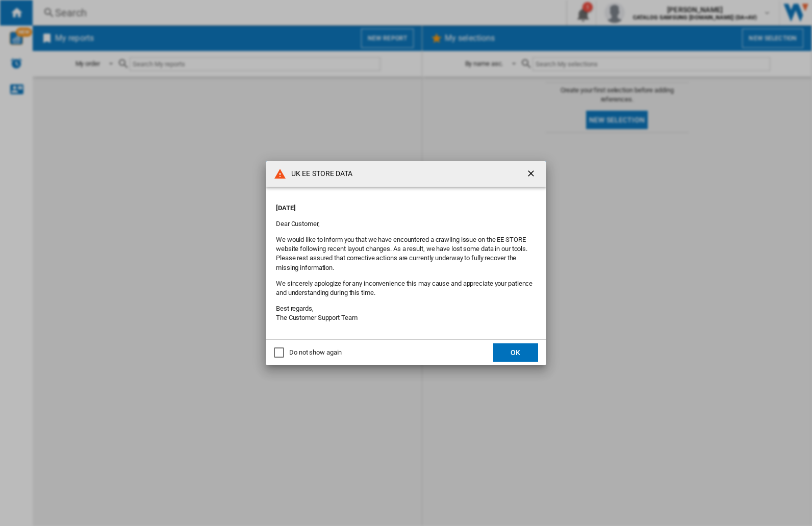 This screenshot has width=812, height=526. I want to click on p: We would like to inform you that we have encountered a crawling issue on the EE STORE website fol..., so click(406, 254).